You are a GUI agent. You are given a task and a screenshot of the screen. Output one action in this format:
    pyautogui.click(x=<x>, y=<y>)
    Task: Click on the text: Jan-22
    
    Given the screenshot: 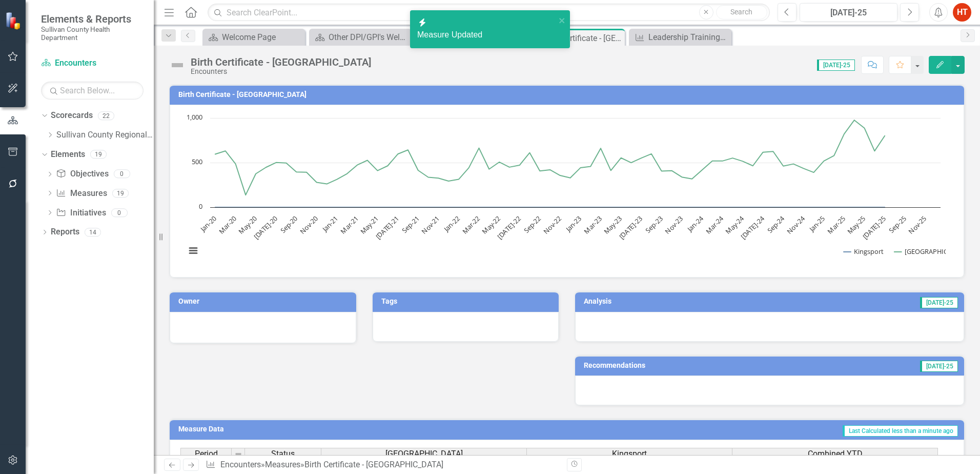 What is the action you would take?
    pyautogui.click(x=451, y=224)
    